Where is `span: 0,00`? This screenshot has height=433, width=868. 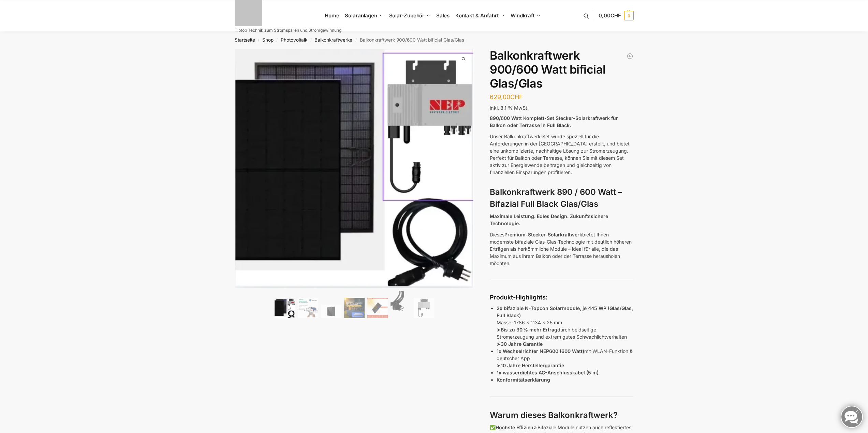 span: 0,00 is located at coordinates (609, 15).